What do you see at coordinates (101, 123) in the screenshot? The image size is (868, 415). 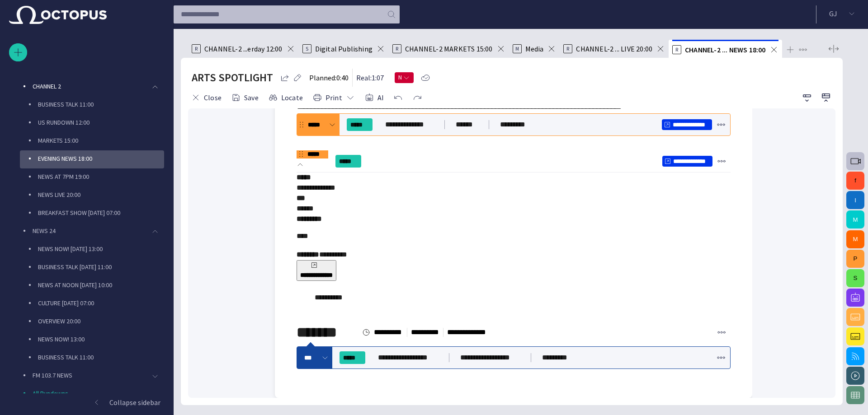 I see `p: US RUNDOWN 12:00` at bounding box center [101, 123].